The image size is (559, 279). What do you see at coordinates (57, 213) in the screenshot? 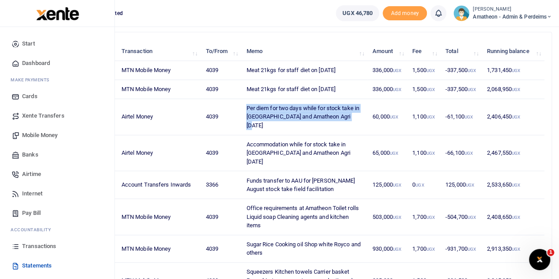
I see `a: Pay Bill` at bounding box center [57, 213].